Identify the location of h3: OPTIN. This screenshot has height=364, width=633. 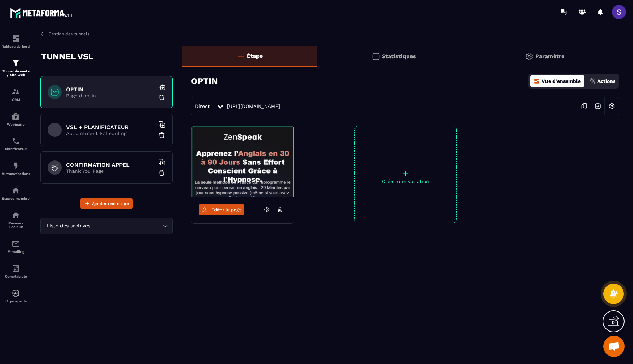
(204, 81).